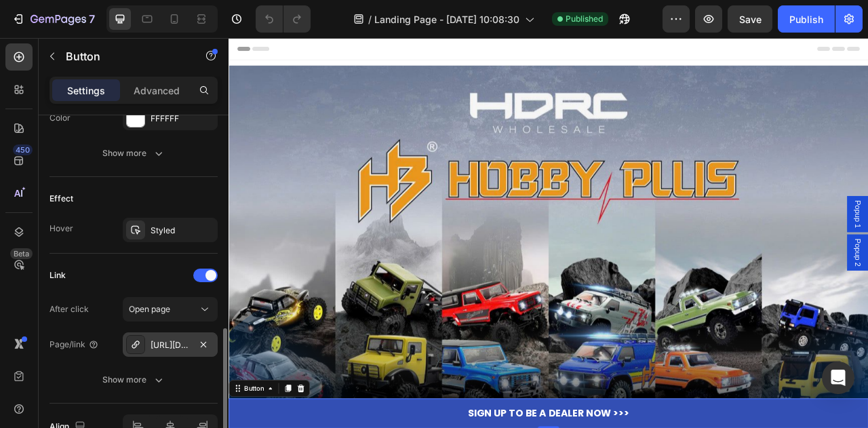 The height and width of the screenshot is (428, 868). Describe the element at coordinates (61, 198) in the screenshot. I see `div: Effect` at that location.